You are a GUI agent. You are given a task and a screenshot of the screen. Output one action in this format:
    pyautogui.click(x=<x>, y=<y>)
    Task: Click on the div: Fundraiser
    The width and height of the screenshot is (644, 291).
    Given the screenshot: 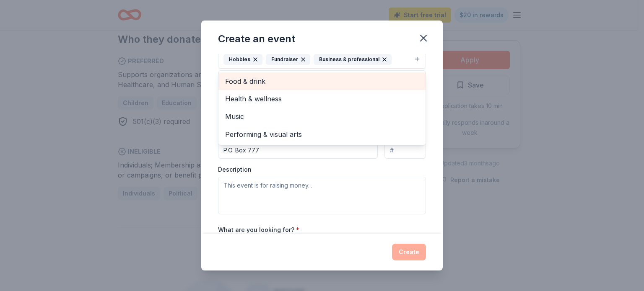 What is the action you would take?
    pyautogui.click(x=288, y=59)
    